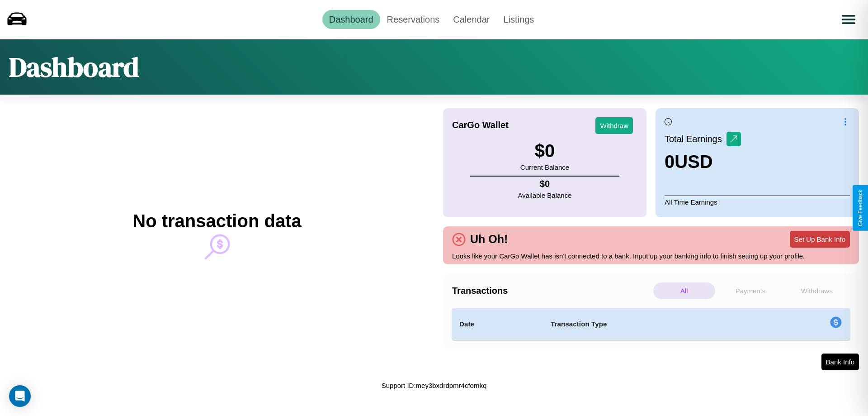  What do you see at coordinates (545, 151) in the screenshot?
I see `h3: $ 0` at bounding box center [545, 151].